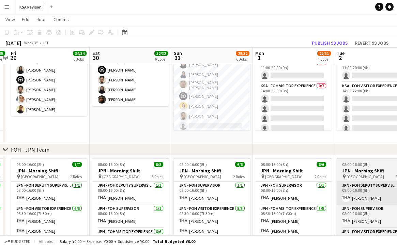 The width and height of the screenshot is (397, 247). Describe the element at coordinates (31, 43) in the screenshot. I see `span: Week 35` at that location.